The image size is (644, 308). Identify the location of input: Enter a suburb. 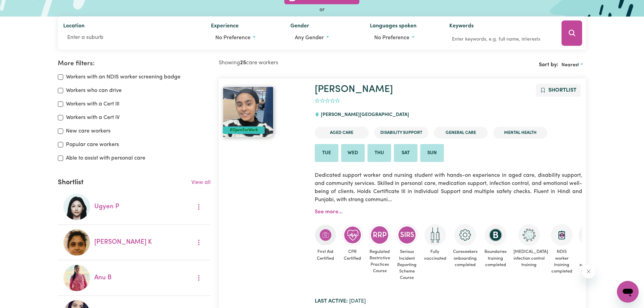
(132, 37).